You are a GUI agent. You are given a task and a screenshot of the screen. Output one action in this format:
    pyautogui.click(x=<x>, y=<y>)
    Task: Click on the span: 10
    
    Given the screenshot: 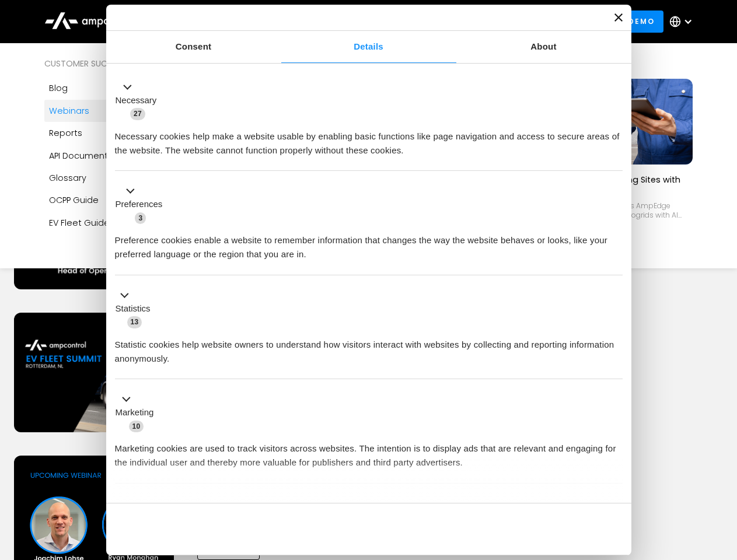 What is the action you would take?
    pyautogui.click(x=137, y=426)
    